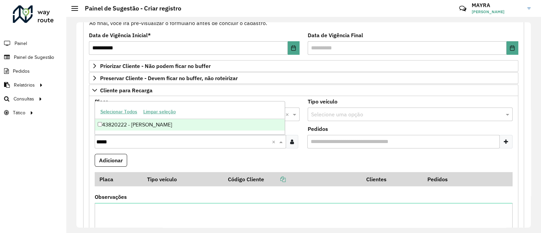  What do you see at coordinates (126, 90) in the screenshot?
I see `span: Cliente para Recarga` at bounding box center [126, 90].